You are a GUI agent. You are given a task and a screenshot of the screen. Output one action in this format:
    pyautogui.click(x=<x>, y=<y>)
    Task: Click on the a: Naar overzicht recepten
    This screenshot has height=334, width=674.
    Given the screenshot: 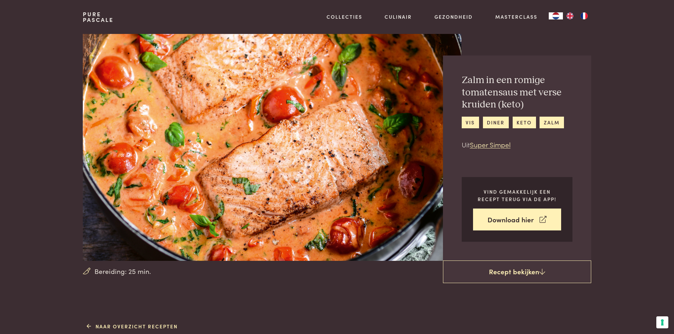 What is the action you would take?
    pyautogui.click(x=132, y=327)
    